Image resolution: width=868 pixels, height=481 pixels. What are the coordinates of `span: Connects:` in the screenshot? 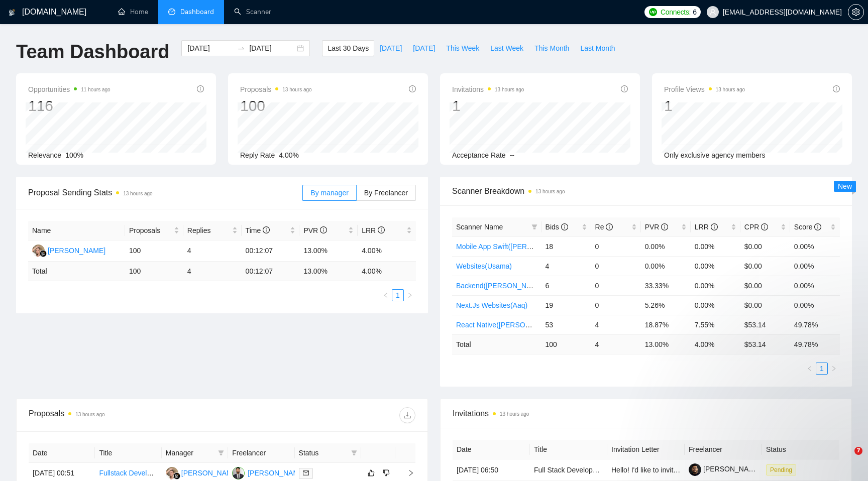 It's located at (675, 12).